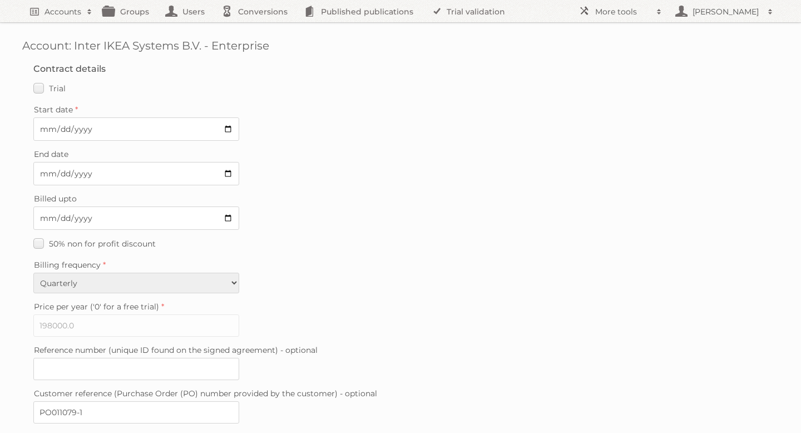  What do you see at coordinates (70, 68) in the screenshot?
I see `legend: Contract details` at bounding box center [70, 68].